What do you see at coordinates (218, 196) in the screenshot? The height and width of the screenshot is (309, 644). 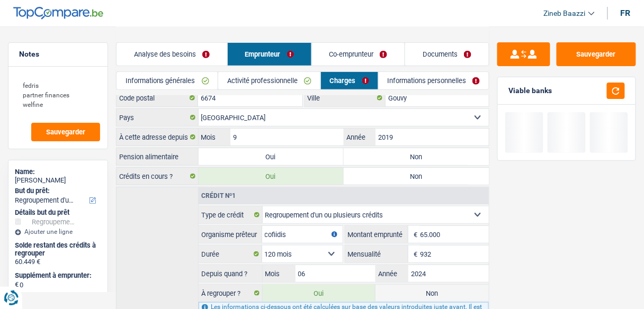 I see `div: Crédit nº1` at bounding box center [218, 196].